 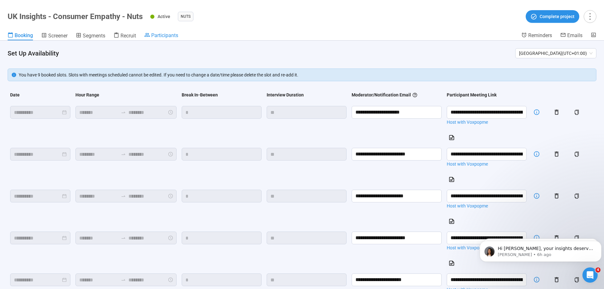 What do you see at coordinates (471, 95) in the screenshot?
I see `div: Participant Meeting Link` at bounding box center [471, 95].